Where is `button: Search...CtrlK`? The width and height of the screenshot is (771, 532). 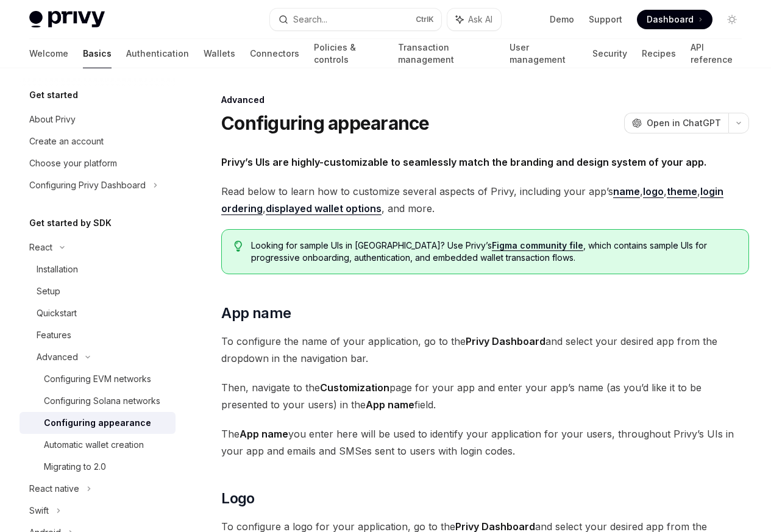 button: Search...CtrlK is located at coordinates (355, 20).